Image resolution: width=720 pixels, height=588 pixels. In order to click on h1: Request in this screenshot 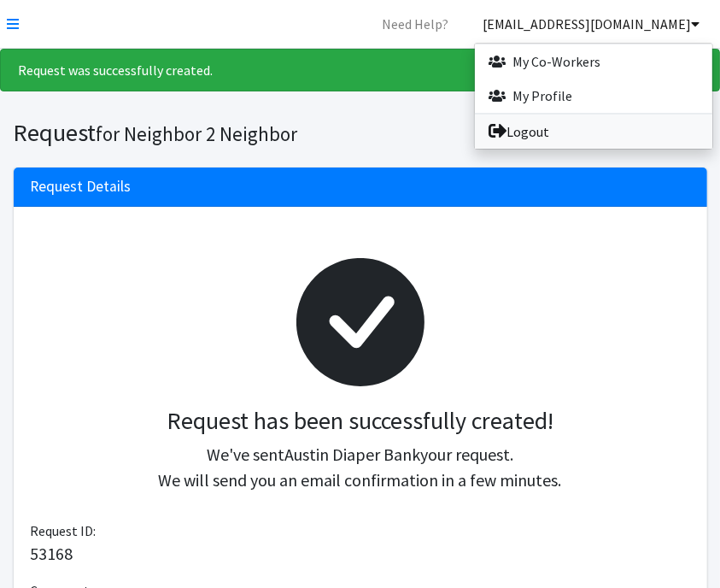, I will do `click(183, 132)`.